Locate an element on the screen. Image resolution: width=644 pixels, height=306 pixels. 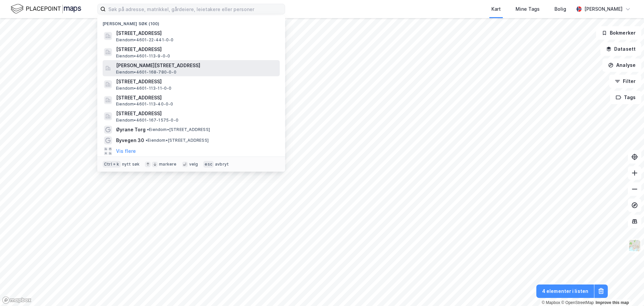
button: Filter is located at coordinates (625, 81).